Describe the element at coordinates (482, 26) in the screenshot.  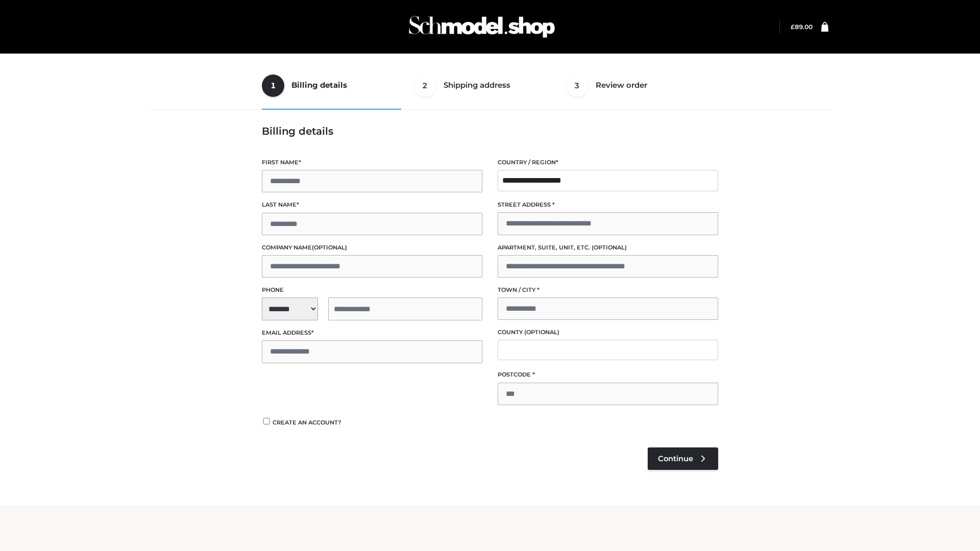
I see `img: Schmodel Admin 964` at that location.